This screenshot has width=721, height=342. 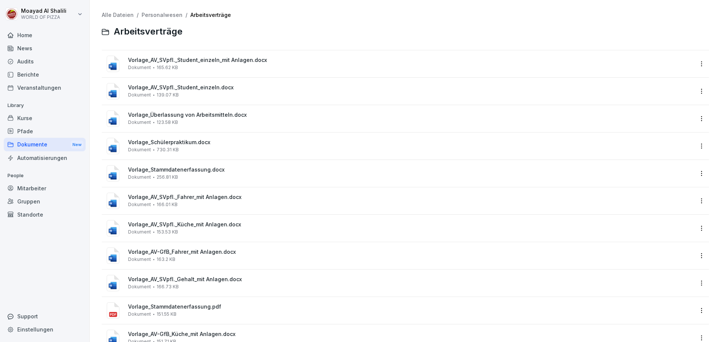 What do you see at coordinates (45, 214) in the screenshot?
I see `a: Standorte` at bounding box center [45, 214].